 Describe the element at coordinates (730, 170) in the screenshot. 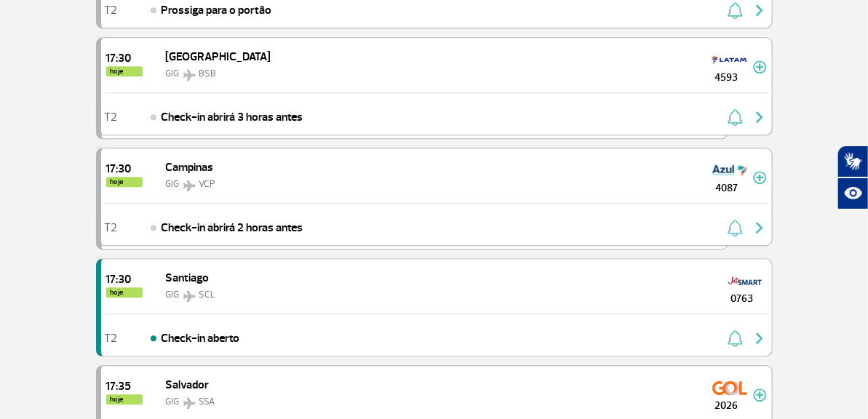

I see `img: Azul Linhas Aéreas` at that location.